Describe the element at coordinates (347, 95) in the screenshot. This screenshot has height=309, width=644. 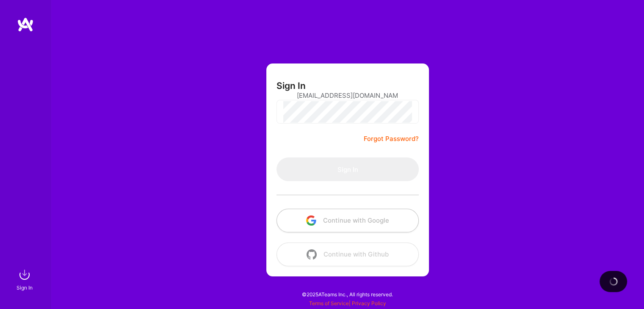
I see `input: Email...` at that location.